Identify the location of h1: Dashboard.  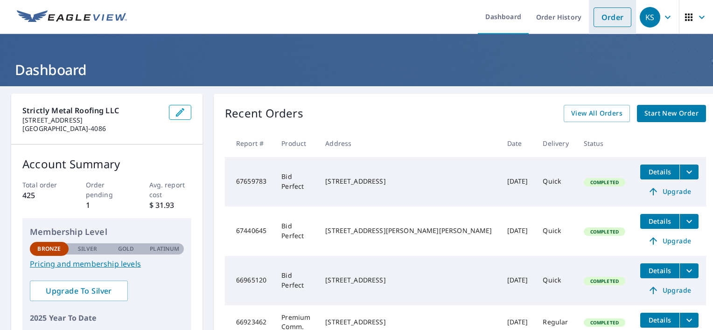
(356, 69).